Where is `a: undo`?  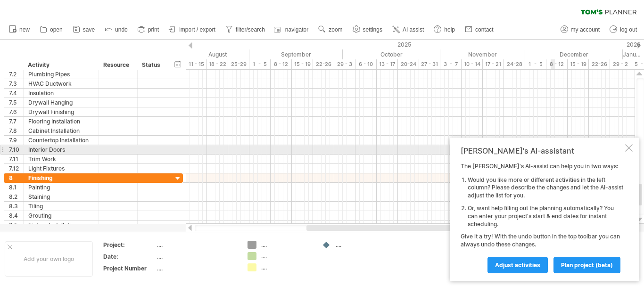 a: undo is located at coordinates (116, 30).